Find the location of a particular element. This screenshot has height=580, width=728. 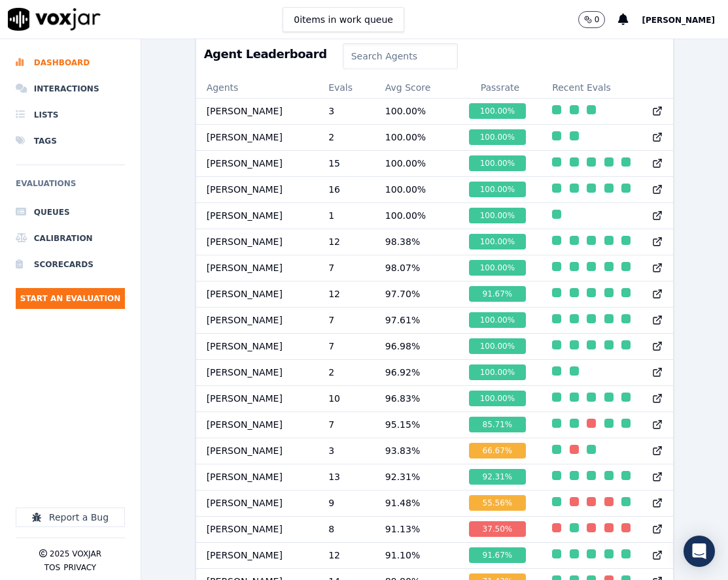

td: 96.92 % is located at coordinates (417, 372).